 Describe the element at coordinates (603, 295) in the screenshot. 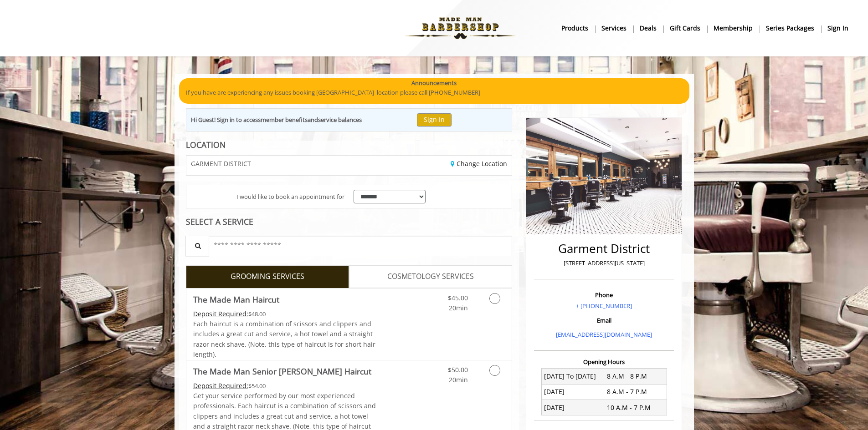

I see `h3: Phone` at that location.